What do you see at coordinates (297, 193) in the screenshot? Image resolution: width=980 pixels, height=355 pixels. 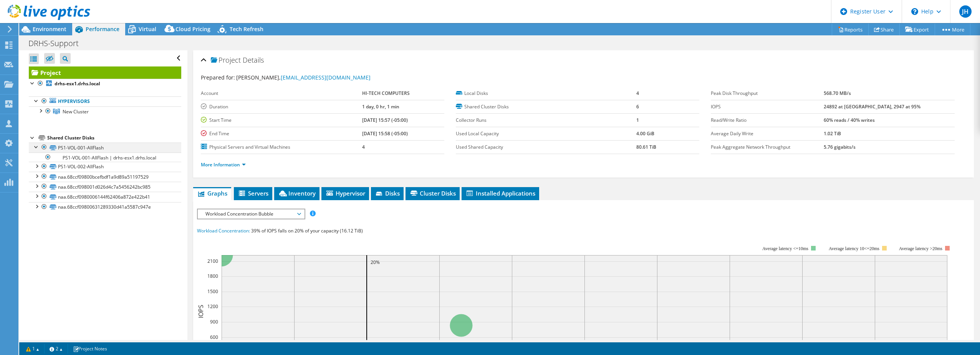 I see `span: Inventory` at bounding box center [297, 193].